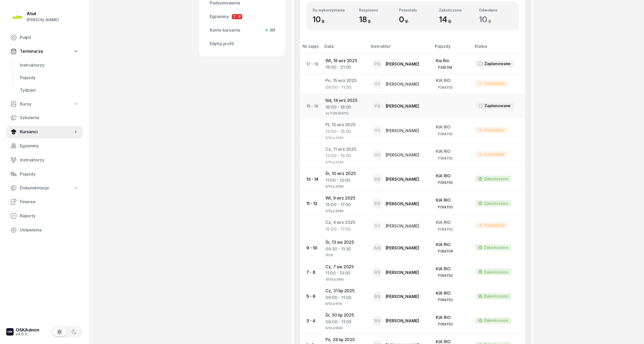  What do you see at coordinates (345, 84) in the screenshot?
I see `td: Pn, 15 wrz 2025` at bounding box center [345, 84].